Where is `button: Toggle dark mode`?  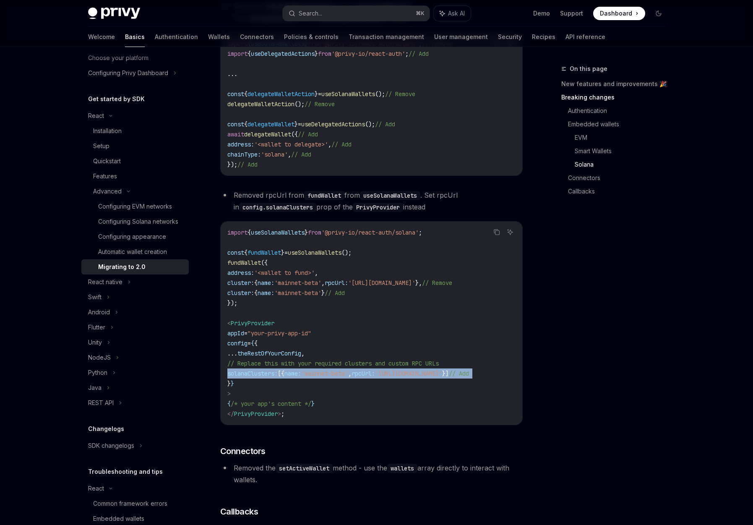
button: Toggle dark mode is located at coordinates (658, 13).